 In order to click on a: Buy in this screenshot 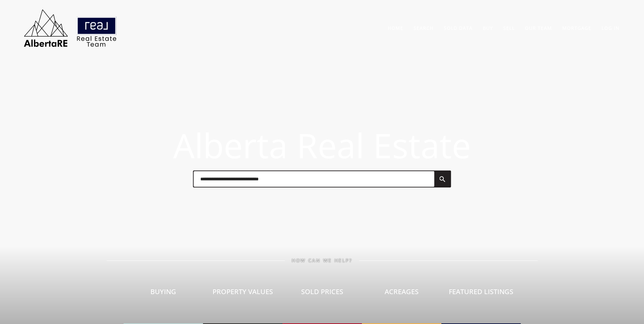, I will do `click(488, 28)`.